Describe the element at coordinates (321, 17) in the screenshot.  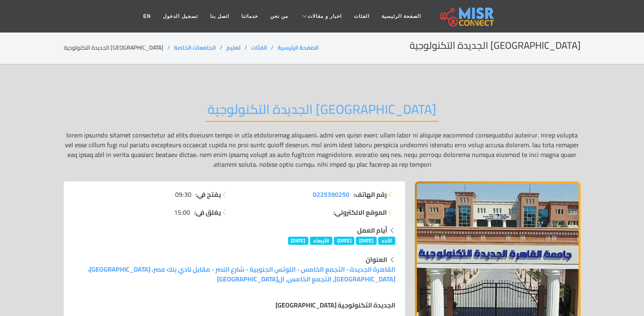
I see `a: اخبار و مقالات` at that location.